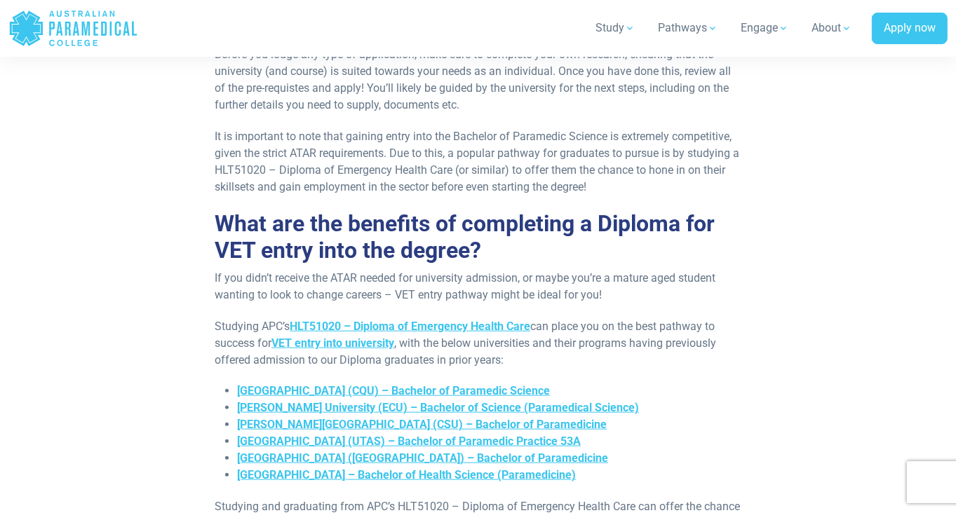  Describe the element at coordinates (73, 28) in the screenshot. I see `a: Australian Paramedical College` at that location.